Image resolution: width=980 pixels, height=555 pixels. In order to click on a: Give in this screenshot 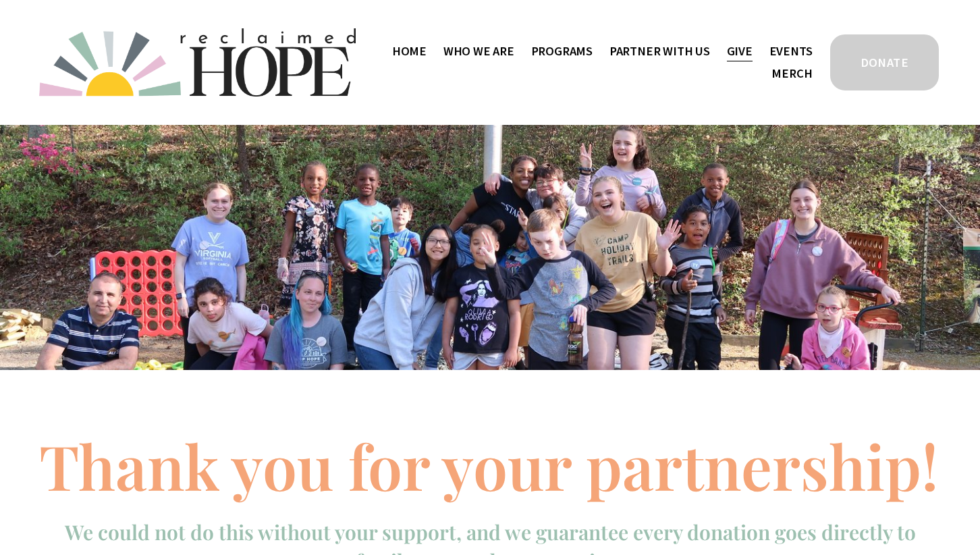, I will do `click(740, 50)`.